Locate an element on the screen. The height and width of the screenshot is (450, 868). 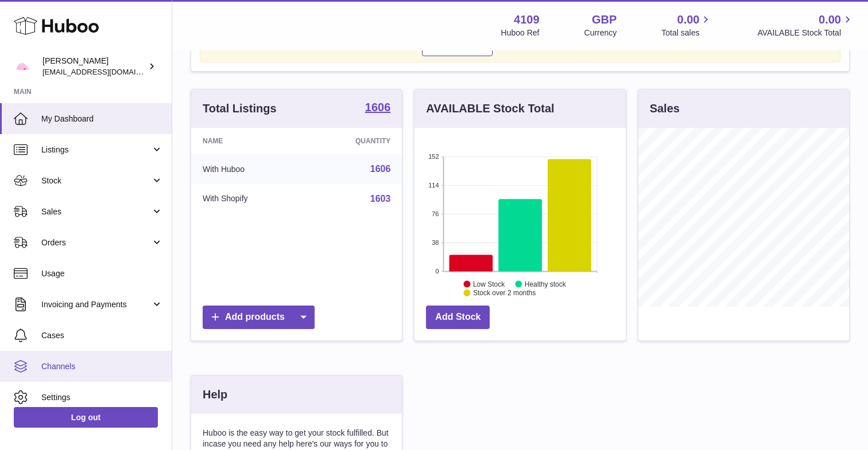
a: Log out is located at coordinates (85, 417).